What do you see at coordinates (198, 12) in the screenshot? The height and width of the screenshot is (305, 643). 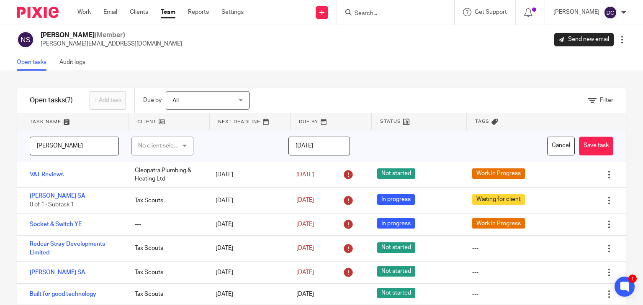 I see `a: Reports` at bounding box center [198, 12].